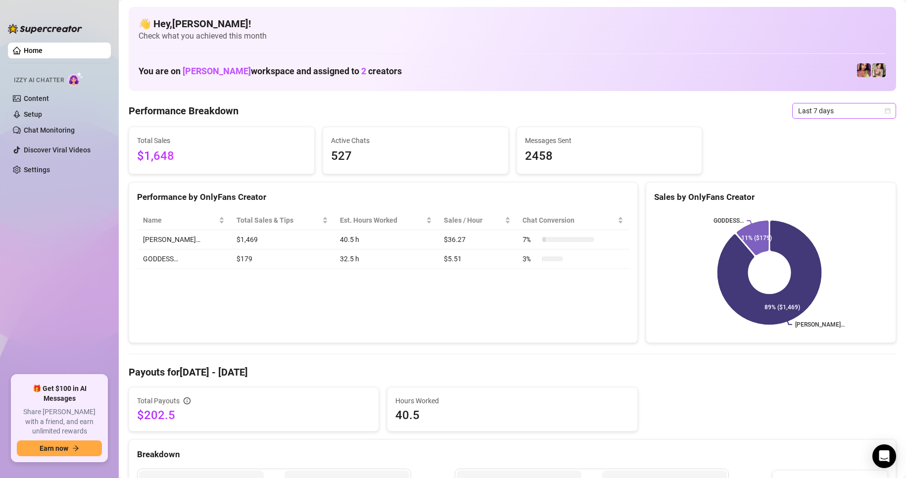 This screenshot has width=906, height=478. Describe the element at coordinates (39, 80) in the screenshot. I see `span: Izzy AI Chatter` at that location.